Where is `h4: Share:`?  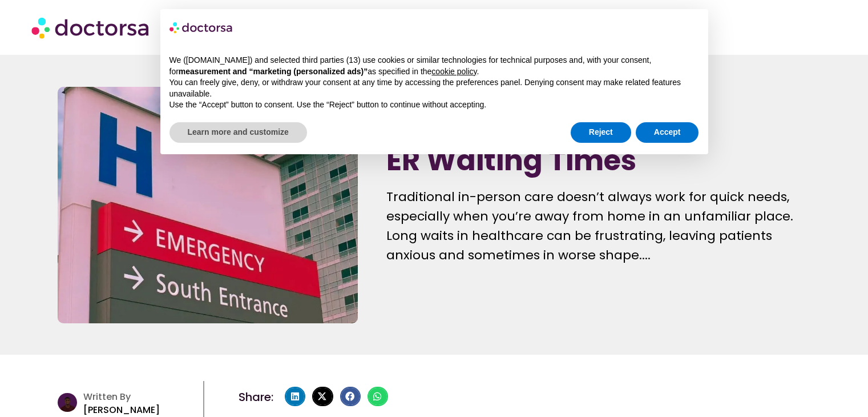
h4: Share: is located at coordinates (256, 397).